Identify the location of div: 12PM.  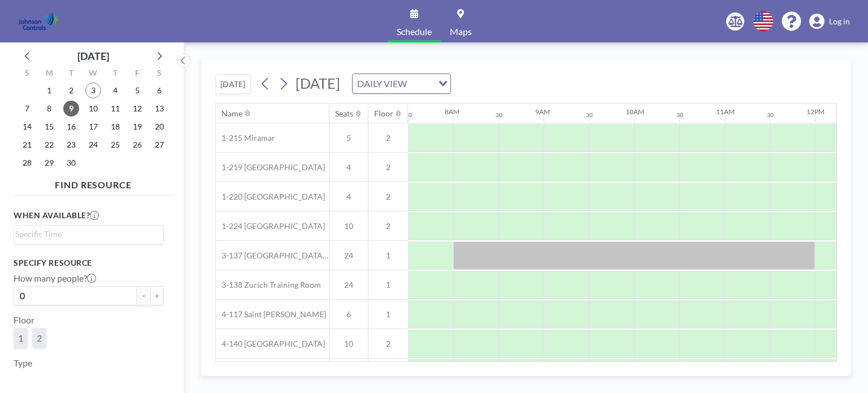
(816, 112).